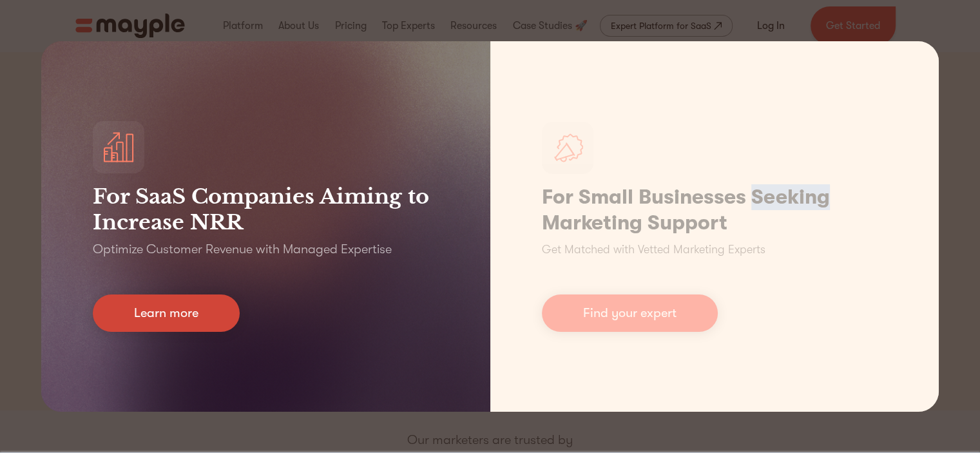 The width and height of the screenshot is (980, 453). What do you see at coordinates (243, 249) in the screenshot?
I see `p: Optimize Customer Revenue with Managed Expertise` at bounding box center [243, 249].